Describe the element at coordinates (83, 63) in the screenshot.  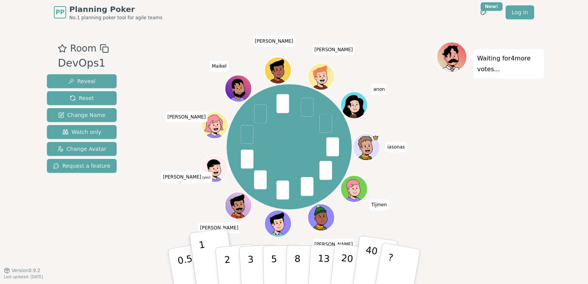
I see `div: DevOps1` at that location.